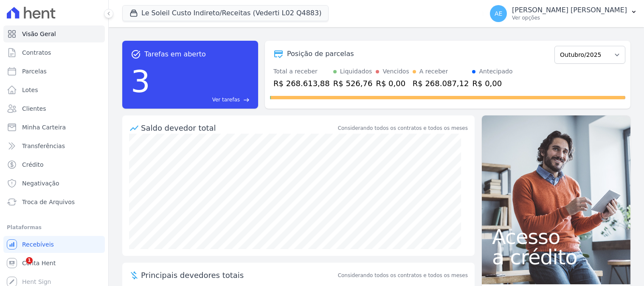 Image resolution: width=644 pixels, height=286 pixels. What do you see at coordinates (54, 109) in the screenshot?
I see `a: Clientes` at bounding box center [54, 109].